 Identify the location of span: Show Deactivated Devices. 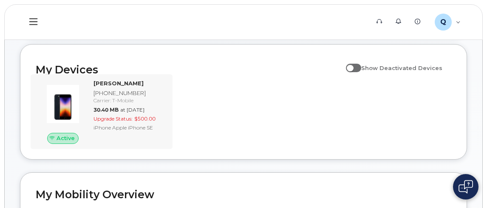
(402, 68).